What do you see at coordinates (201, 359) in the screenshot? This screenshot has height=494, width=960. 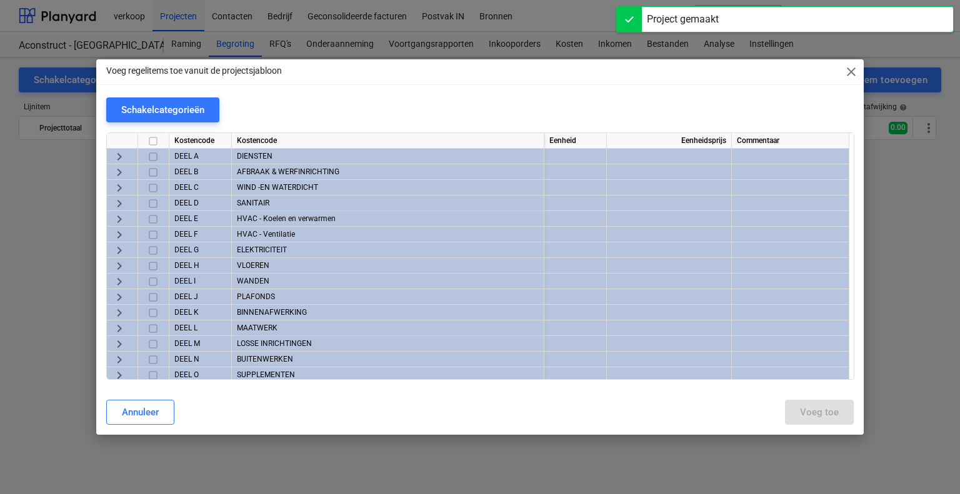 I see `div: DEEL N` at bounding box center [201, 359].